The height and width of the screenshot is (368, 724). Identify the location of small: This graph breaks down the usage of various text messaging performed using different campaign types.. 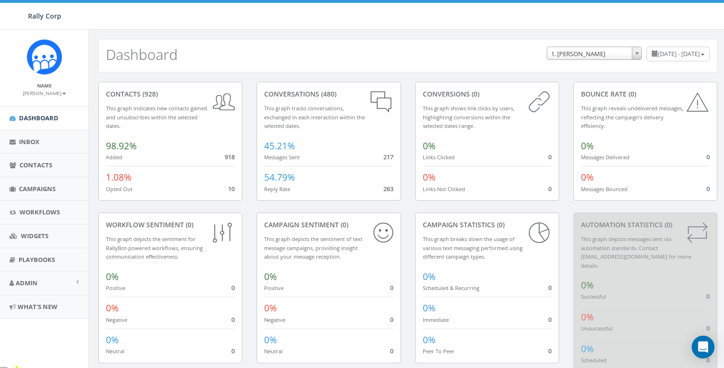
(473, 248).